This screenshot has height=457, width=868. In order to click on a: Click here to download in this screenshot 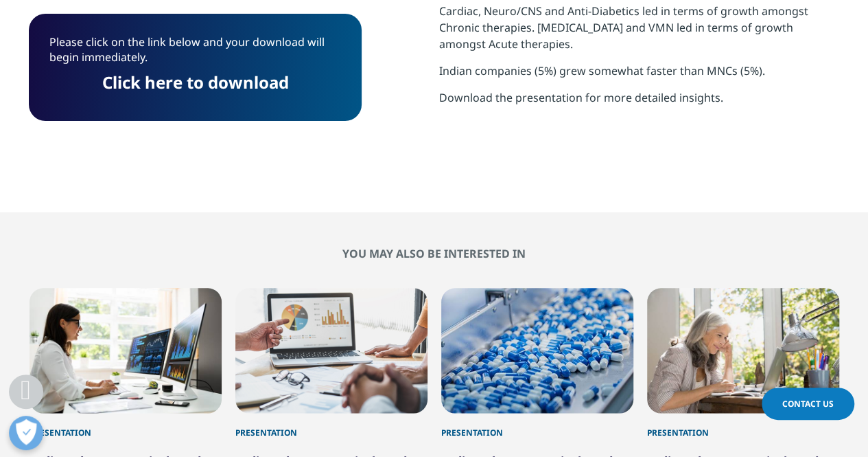, I will do `click(195, 82)`.